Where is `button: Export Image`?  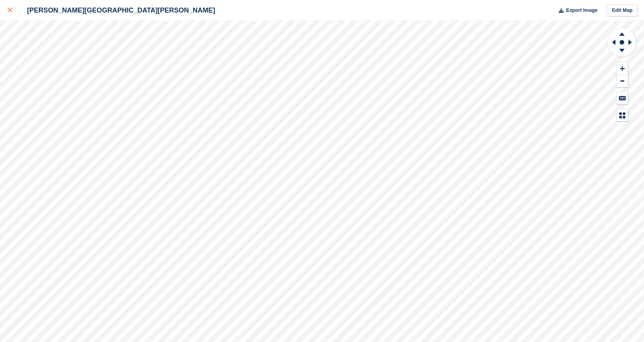 button: Export Image is located at coordinates (576, 10).